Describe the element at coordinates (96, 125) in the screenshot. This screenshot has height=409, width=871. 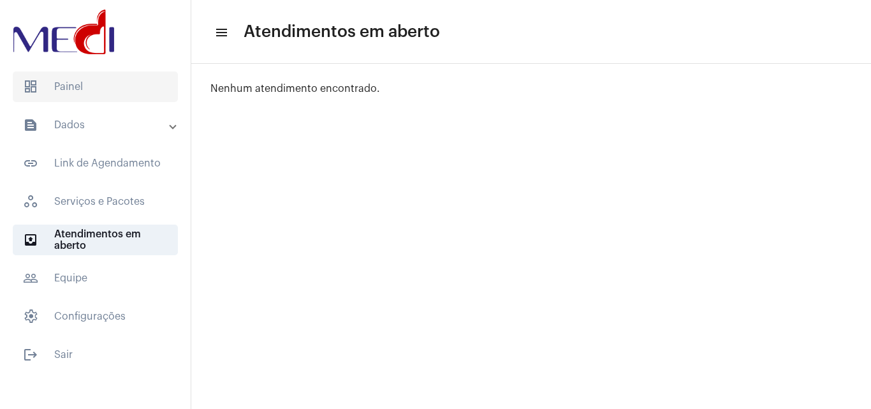
I see `mat-panel-title: Dados` at that location.